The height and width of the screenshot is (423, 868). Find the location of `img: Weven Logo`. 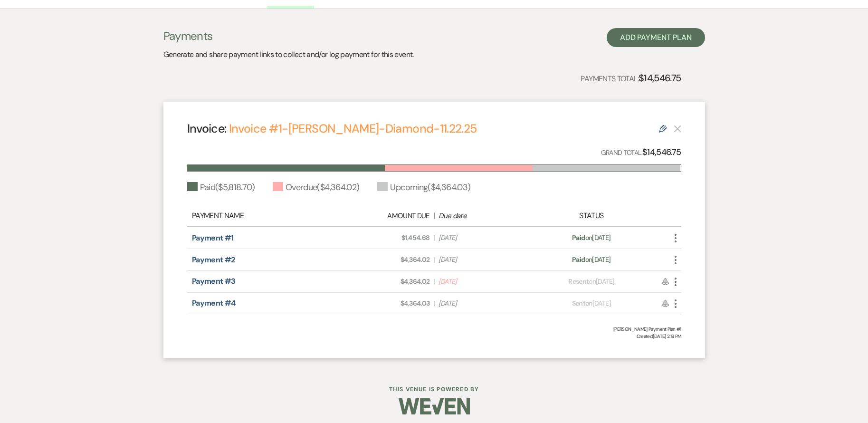

img: Weven Logo is located at coordinates (434, 406).